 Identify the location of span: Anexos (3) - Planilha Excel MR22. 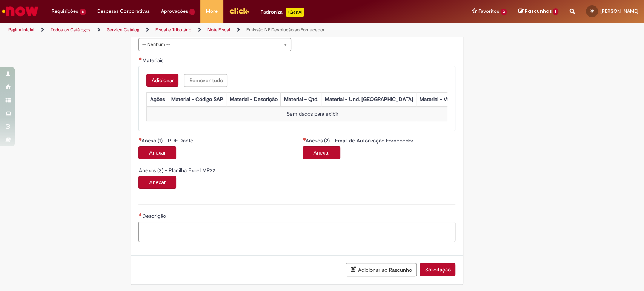
(177, 170).